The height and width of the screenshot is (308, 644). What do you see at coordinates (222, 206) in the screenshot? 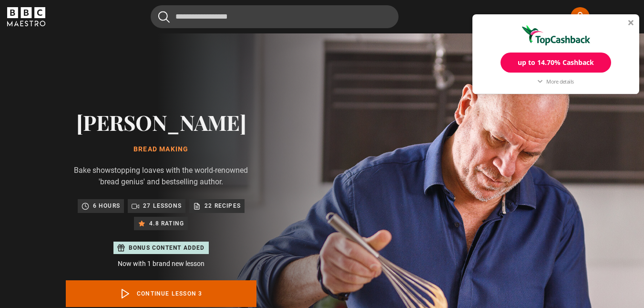
I see `p: 22 recipes` at bounding box center [222, 206].